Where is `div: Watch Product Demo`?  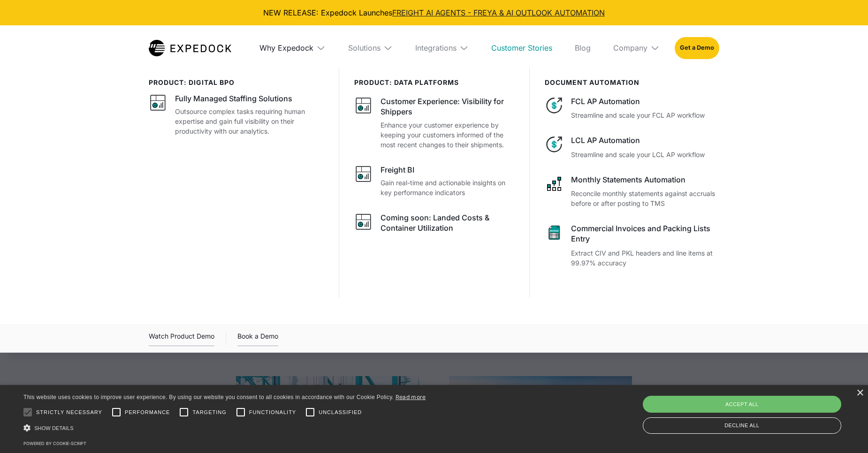 div: Watch Product Demo is located at coordinates (182, 338).